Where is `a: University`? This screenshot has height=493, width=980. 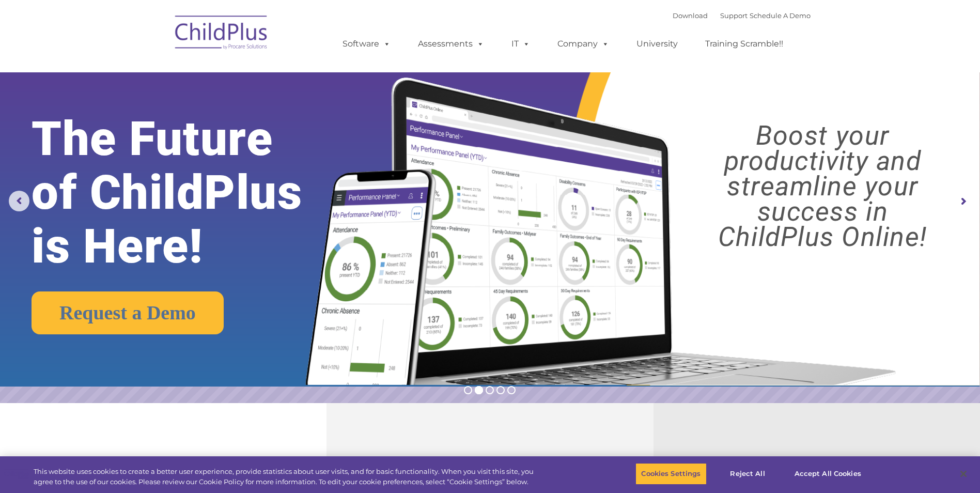
a: University is located at coordinates (657, 44).